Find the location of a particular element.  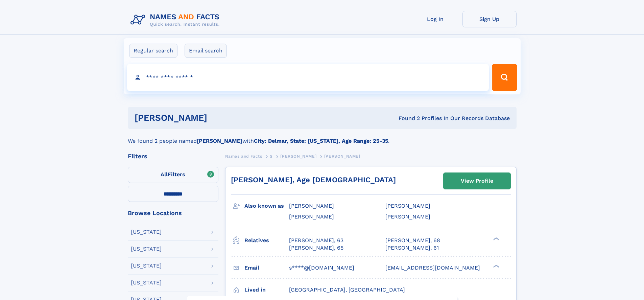

label: Email search is located at coordinates (205, 51).